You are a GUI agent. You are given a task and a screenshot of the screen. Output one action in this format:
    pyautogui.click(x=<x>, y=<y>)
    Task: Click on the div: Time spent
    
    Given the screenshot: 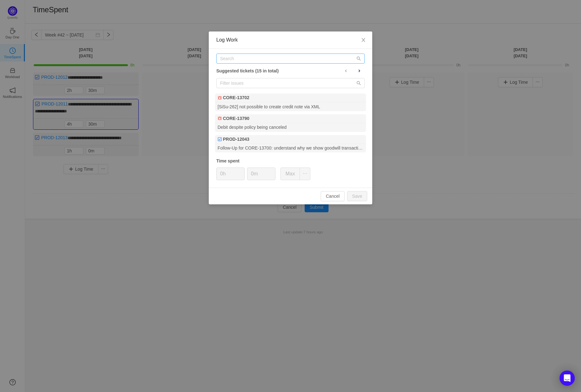 What is the action you would take?
    pyautogui.click(x=290, y=161)
    